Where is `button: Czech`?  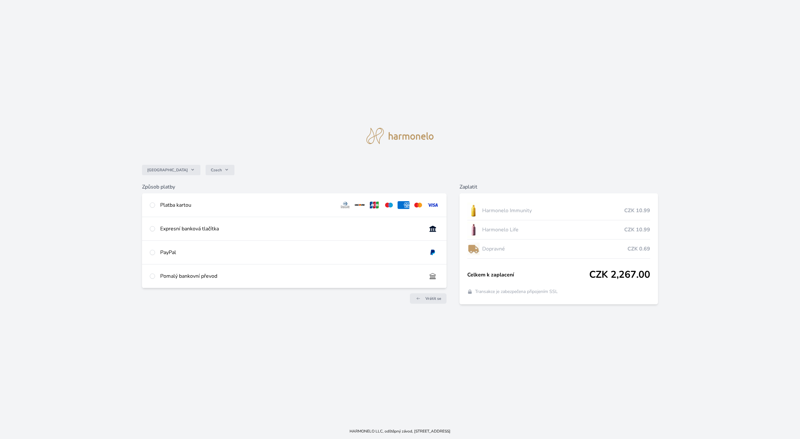 button: Czech is located at coordinates (220, 170).